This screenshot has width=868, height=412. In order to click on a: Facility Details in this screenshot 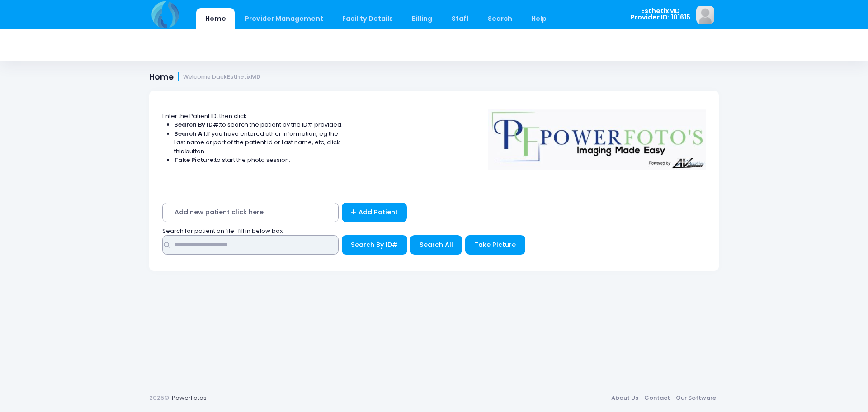, I will do `click(367, 18)`.